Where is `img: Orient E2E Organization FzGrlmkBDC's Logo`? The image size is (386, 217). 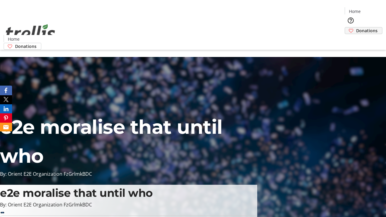
img: Orient E2E Organization FzGrlmkBDC's Logo is located at coordinates (30, 33).